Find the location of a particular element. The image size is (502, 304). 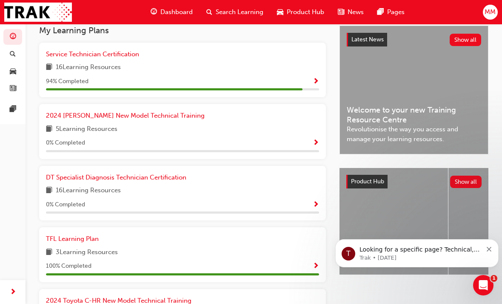

a: pages-iconPages is located at coordinates (391, 12).